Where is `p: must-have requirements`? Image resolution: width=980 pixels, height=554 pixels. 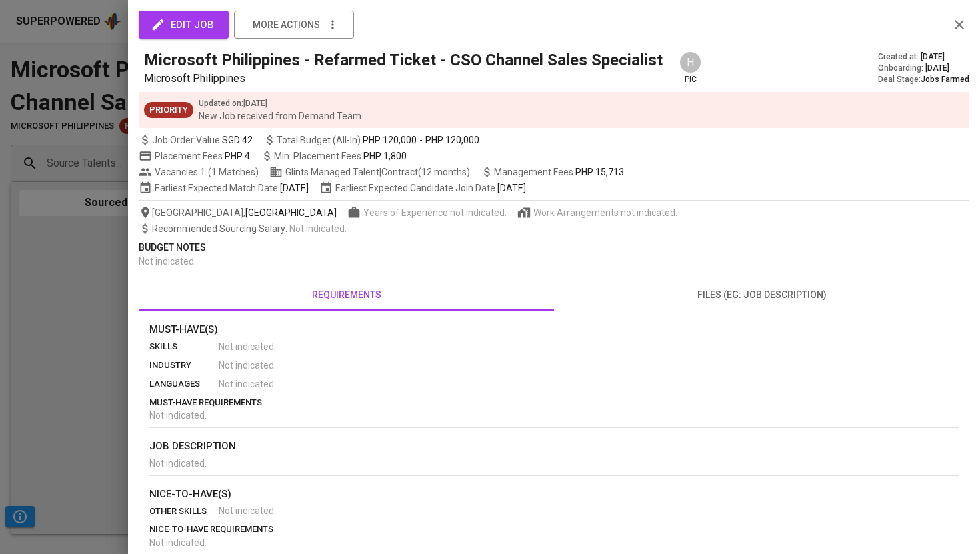
p: must-have requirements is located at coordinates (554, 403).